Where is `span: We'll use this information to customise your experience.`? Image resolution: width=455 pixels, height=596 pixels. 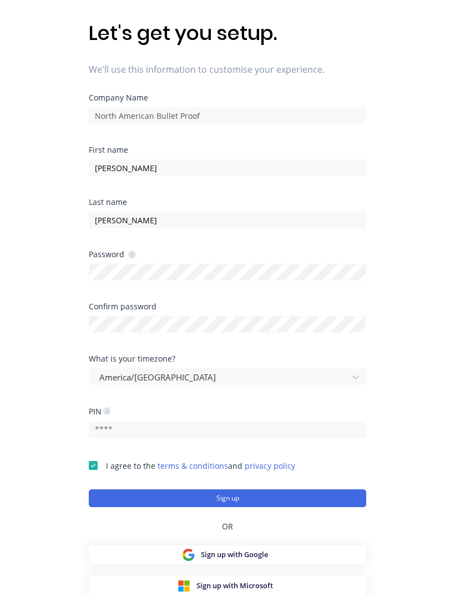
span: We'll use this information to customise your experience. is located at coordinates (228, 69).